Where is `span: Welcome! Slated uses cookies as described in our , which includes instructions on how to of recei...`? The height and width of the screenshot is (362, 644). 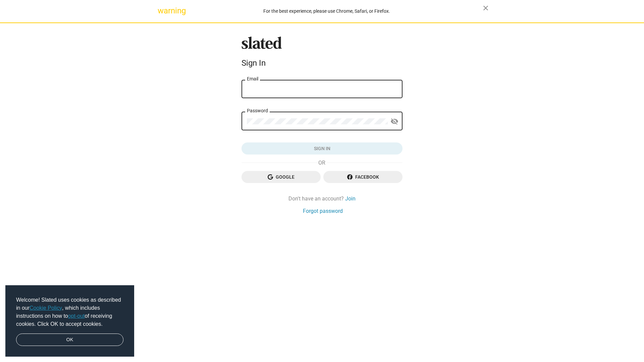
span: Welcome! Slated uses cookies as described in our , which includes instructions on how to of recei... is located at coordinates (70, 312).